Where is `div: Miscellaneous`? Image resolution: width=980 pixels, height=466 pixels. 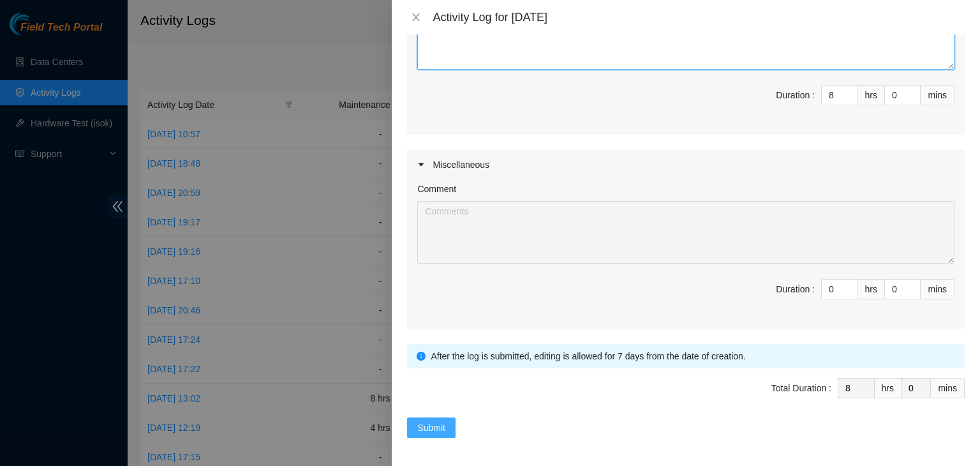
div: Miscellaneous is located at coordinates (686, 164).